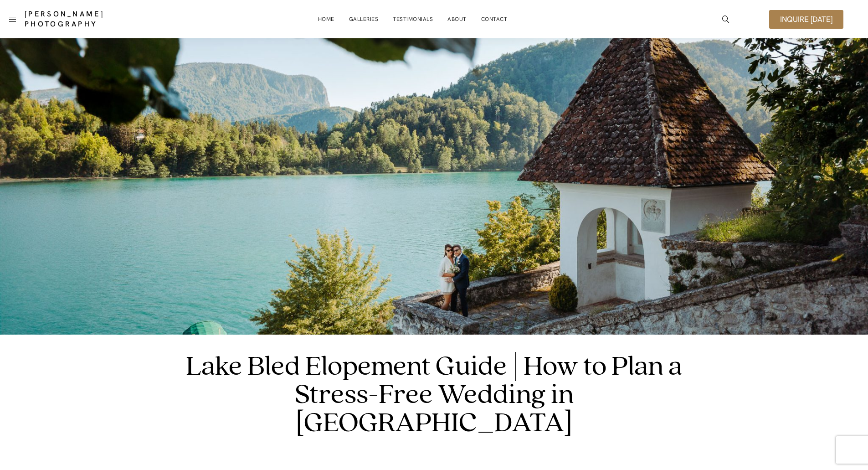  What do you see at coordinates (413, 19) in the screenshot?
I see `a: Testimonials` at bounding box center [413, 19].